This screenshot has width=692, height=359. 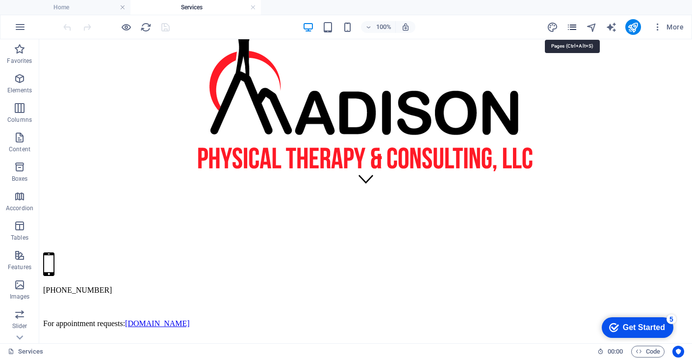 I want to click on div: 5, so click(x=77, y=7).